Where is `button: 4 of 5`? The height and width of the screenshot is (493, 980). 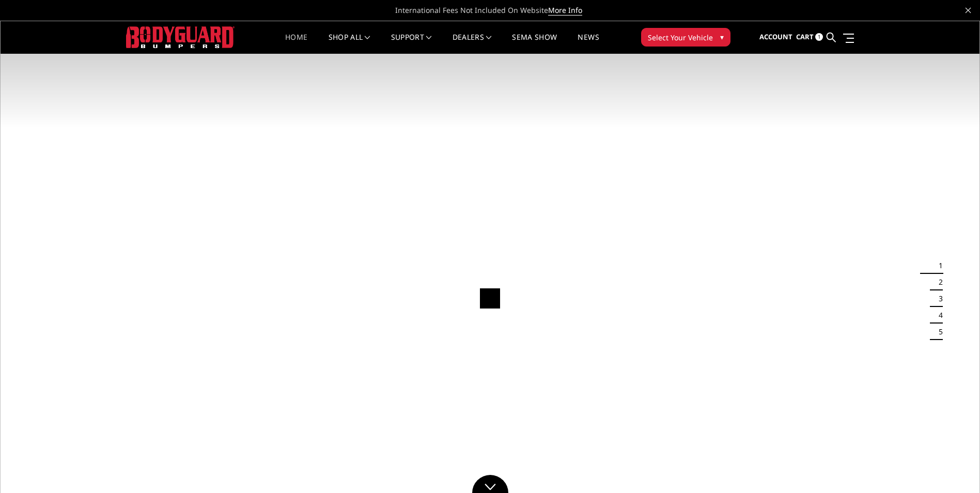
button: 4 of 5 is located at coordinates (938, 315).